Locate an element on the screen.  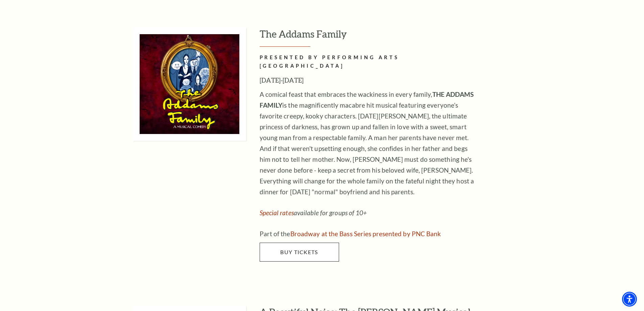
a: Special rates is located at coordinates (277, 213).